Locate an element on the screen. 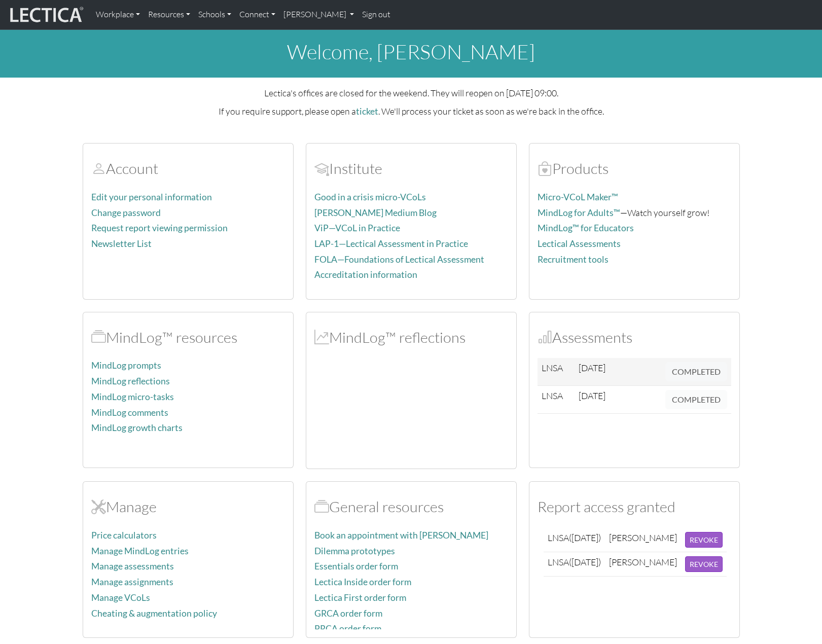 The width and height of the screenshot is (822, 644). a: ticket is located at coordinates (367, 111).